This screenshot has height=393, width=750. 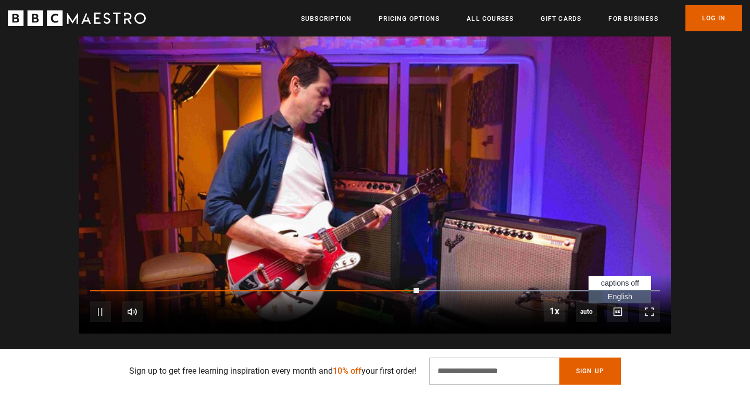 I want to click on a: All Courses, so click(x=490, y=19).